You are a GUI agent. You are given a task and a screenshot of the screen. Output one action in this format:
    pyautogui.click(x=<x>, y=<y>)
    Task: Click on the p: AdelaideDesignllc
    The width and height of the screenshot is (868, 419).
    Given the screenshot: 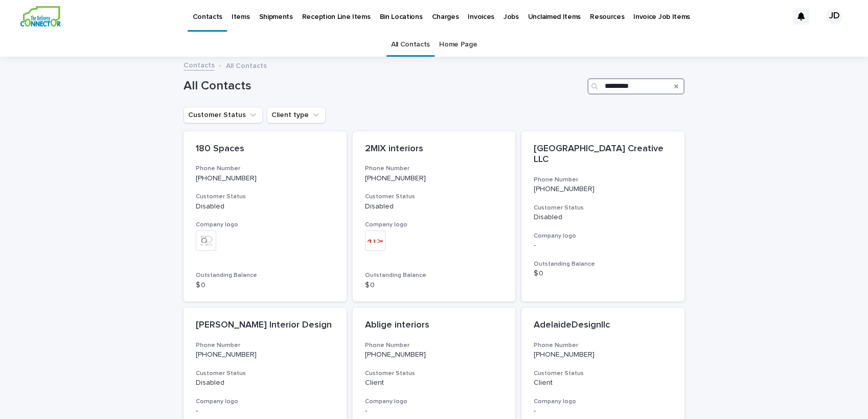 What is the action you would take?
    pyautogui.click(x=602, y=326)
    